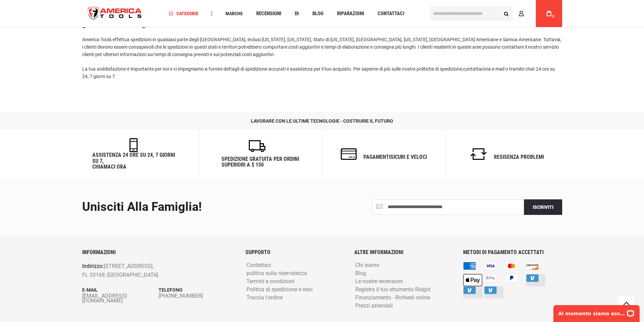  I want to click on a: Di, so click(297, 13).